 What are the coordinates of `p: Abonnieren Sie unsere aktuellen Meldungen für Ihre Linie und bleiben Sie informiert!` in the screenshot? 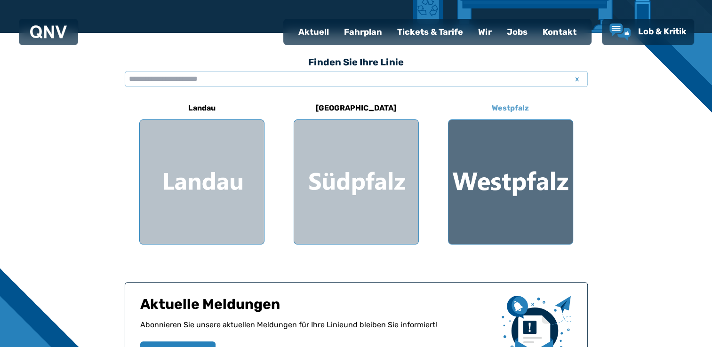 It's located at (317, 330).